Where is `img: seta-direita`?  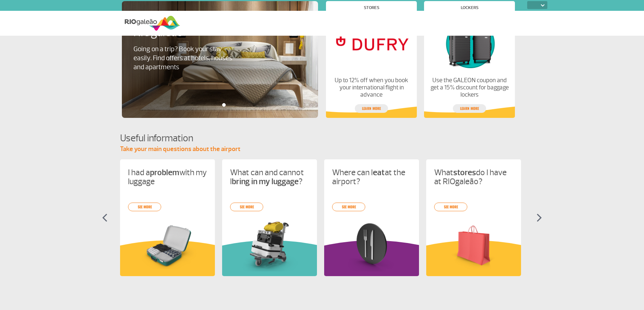 img: seta-direita is located at coordinates (539, 218).